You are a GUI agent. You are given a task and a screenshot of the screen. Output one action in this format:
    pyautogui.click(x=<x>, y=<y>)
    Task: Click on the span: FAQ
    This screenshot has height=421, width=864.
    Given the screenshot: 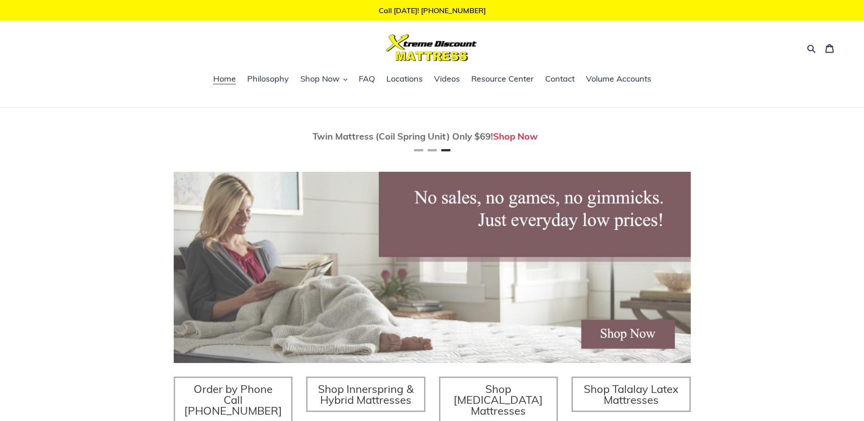 What is the action you would take?
    pyautogui.click(x=367, y=79)
    